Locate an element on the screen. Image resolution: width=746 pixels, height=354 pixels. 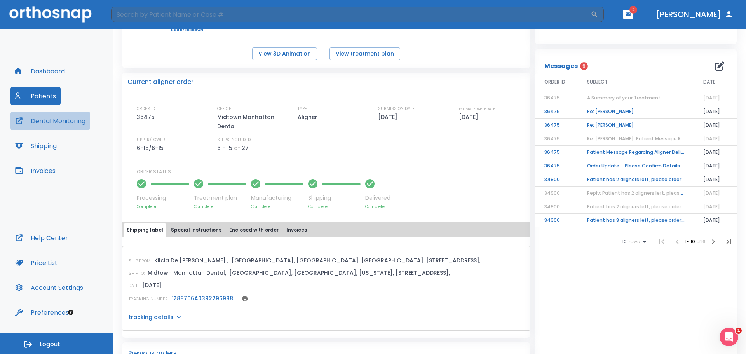
span: DATE is located at coordinates (709, 82).